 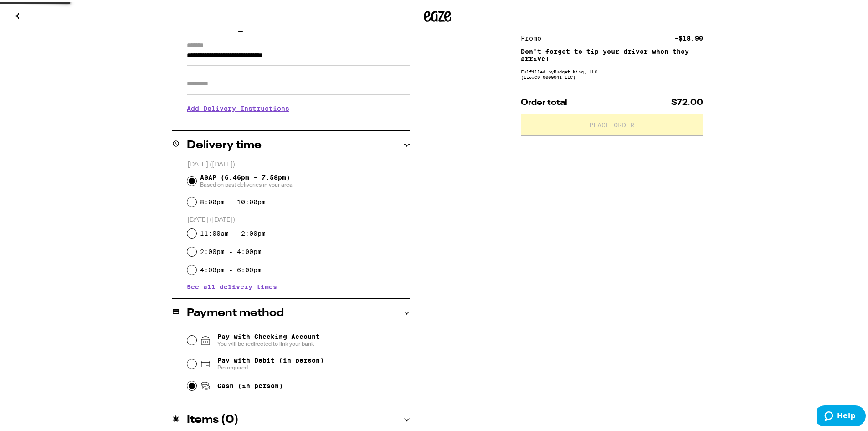 What do you see at coordinates (212, 418) in the screenshot?
I see `h2: Items ( 0 )` at bounding box center [212, 418].